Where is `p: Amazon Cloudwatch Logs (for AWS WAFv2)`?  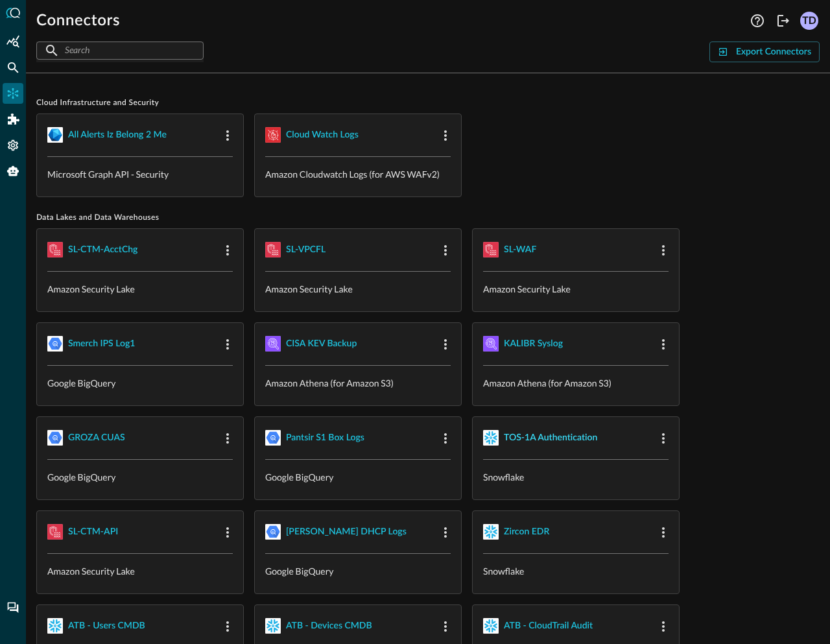
p: Amazon Cloudwatch Logs (for AWS WAFv2) is located at coordinates (358, 174).